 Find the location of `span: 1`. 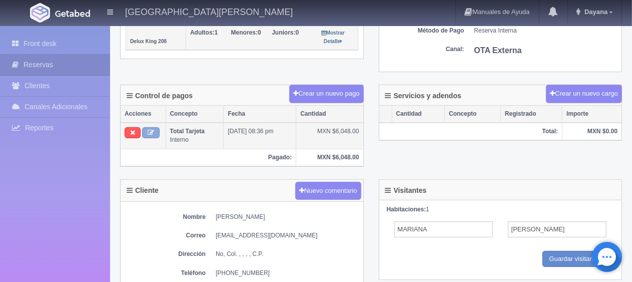

span: 1 is located at coordinates (204, 33).